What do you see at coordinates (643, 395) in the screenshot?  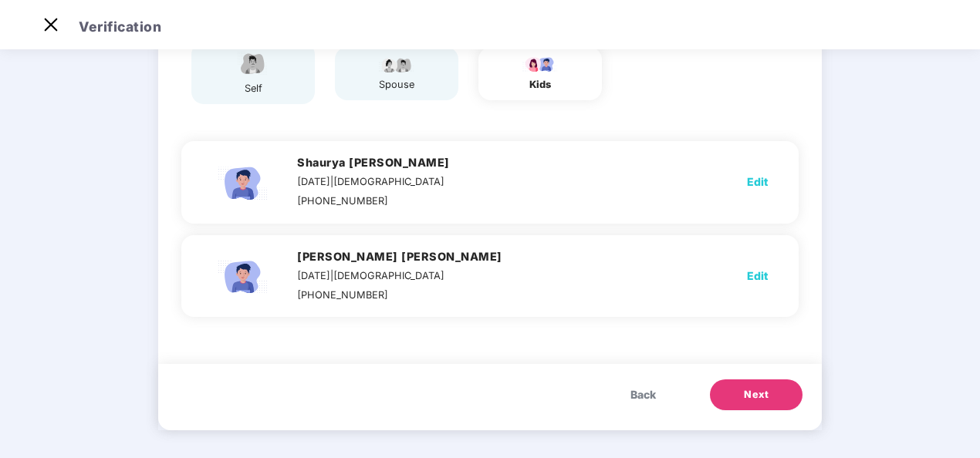 I see `button: Back` at bounding box center [643, 395].